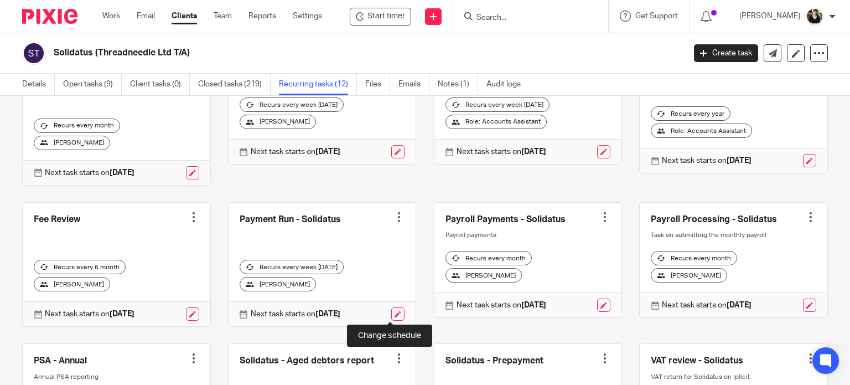 The height and width of the screenshot is (385, 850). I want to click on input: Search, so click(525, 18).